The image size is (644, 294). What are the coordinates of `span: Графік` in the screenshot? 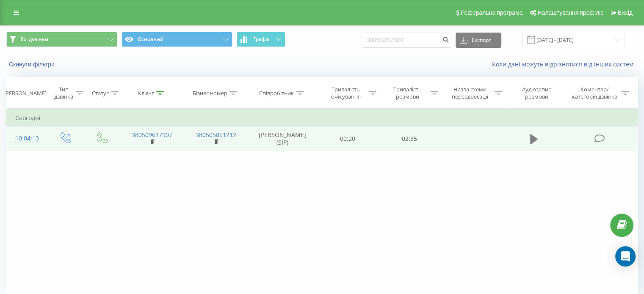 It's located at (261, 39).